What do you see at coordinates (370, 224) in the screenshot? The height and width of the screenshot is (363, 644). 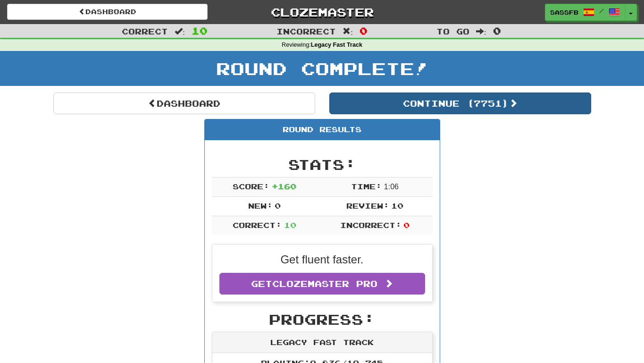 I see `span: Incorrect:` at bounding box center [370, 224].